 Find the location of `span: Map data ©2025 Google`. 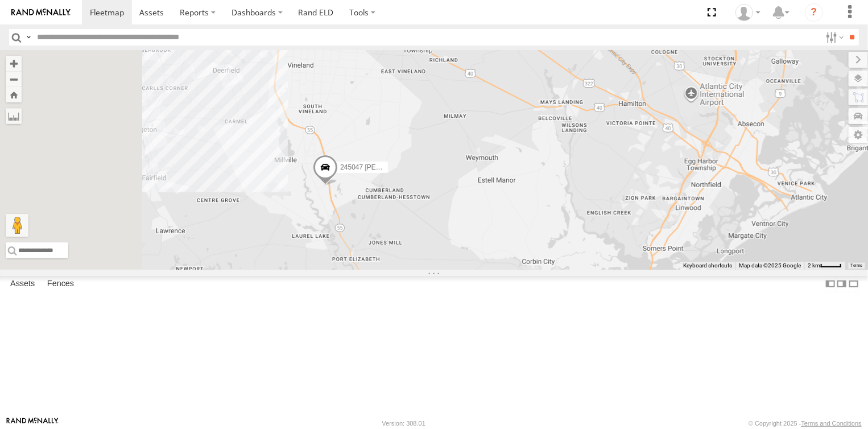

span: Map data ©2025 Google is located at coordinates (770, 265).